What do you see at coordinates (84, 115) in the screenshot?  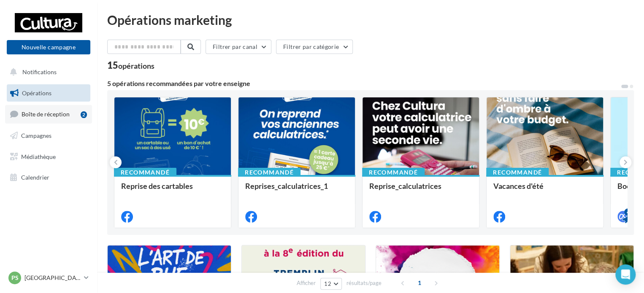 I see `div: 2` at bounding box center [84, 115].